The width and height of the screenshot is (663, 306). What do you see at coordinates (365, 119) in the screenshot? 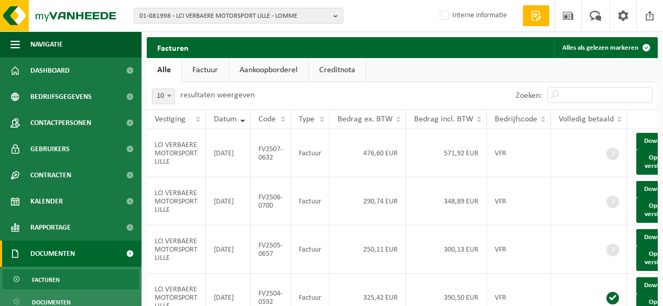
I see `span: Bedrag ex. BTW` at bounding box center [365, 119].